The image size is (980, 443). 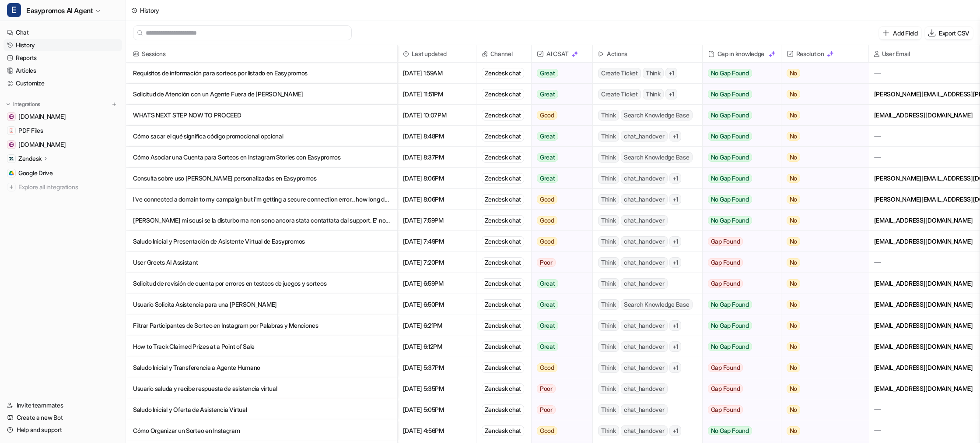 What do you see at coordinates (262, 54) in the screenshot?
I see `span: Sessions` at bounding box center [262, 54].